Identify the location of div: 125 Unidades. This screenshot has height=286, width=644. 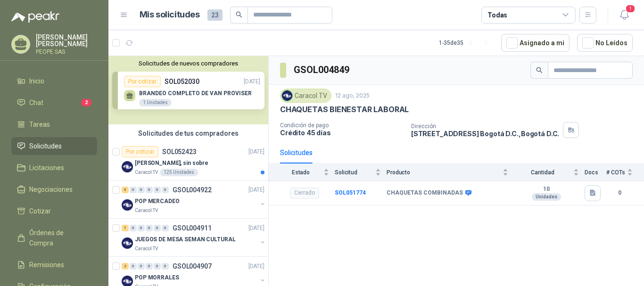
(179, 173).